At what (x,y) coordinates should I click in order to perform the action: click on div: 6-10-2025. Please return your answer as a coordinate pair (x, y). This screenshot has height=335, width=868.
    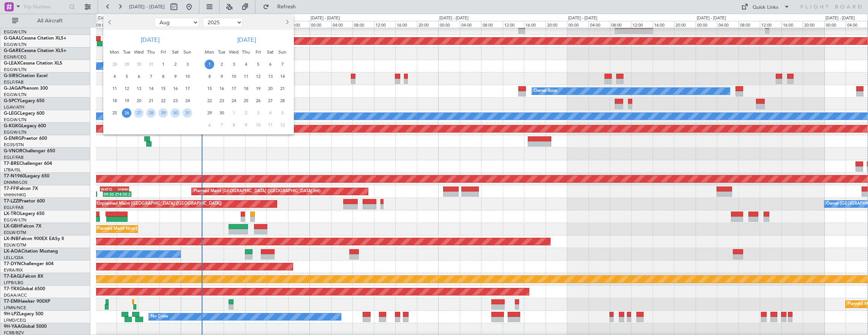
    Looking at the image, I should click on (209, 125).